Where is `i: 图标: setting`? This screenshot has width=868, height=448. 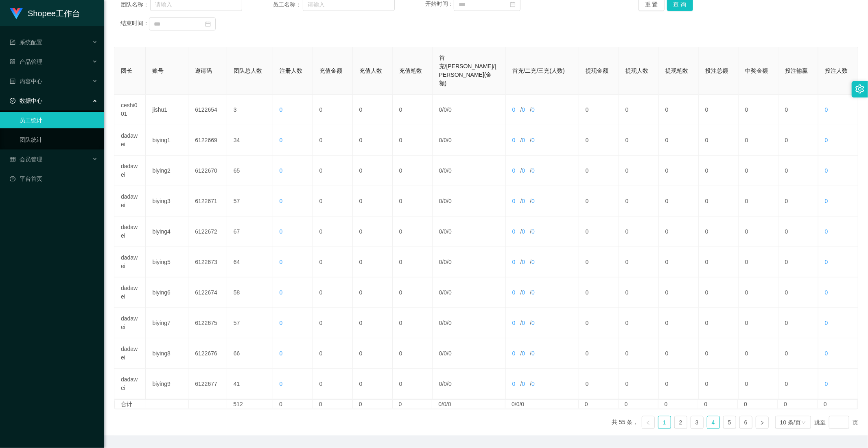
i: 图标: setting is located at coordinates (860, 89).